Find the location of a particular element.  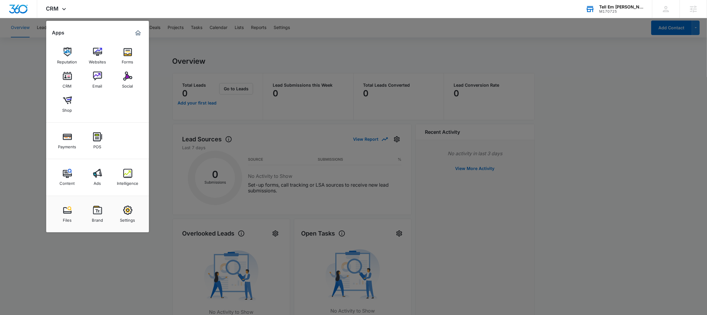

div: account id is located at coordinates (621, 11).